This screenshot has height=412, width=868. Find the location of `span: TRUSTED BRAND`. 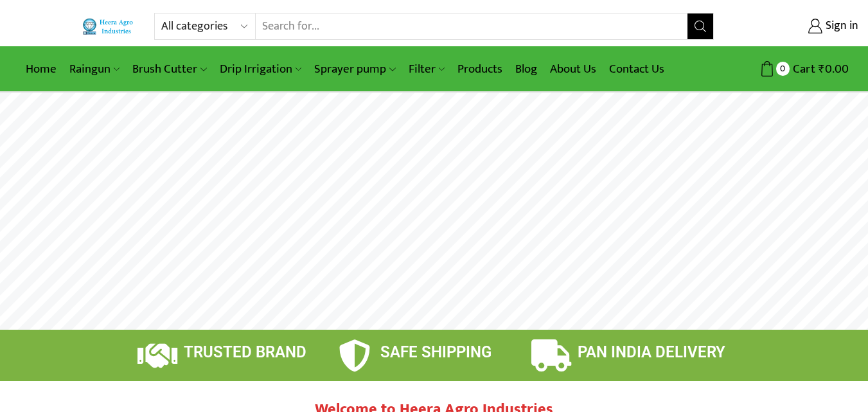

span: TRUSTED BRAND is located at coordinates (244, 352).